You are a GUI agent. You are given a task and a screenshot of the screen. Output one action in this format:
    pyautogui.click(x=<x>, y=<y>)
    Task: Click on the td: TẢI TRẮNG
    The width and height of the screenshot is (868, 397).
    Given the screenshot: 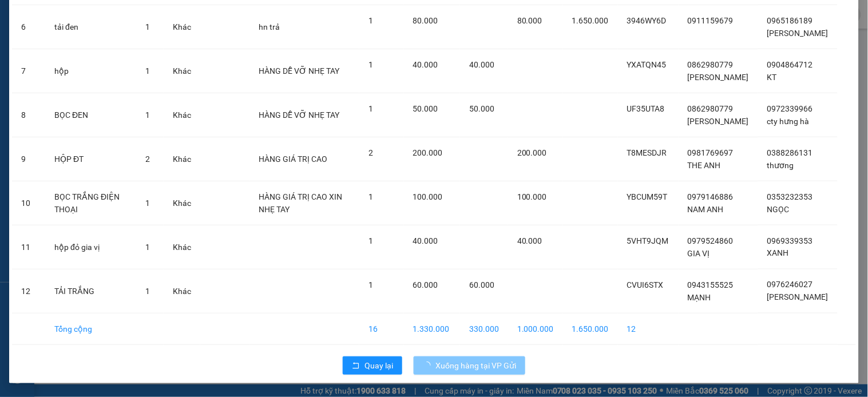 What is the action you would take?
    pyautogui.click(x=90, y=292)
    